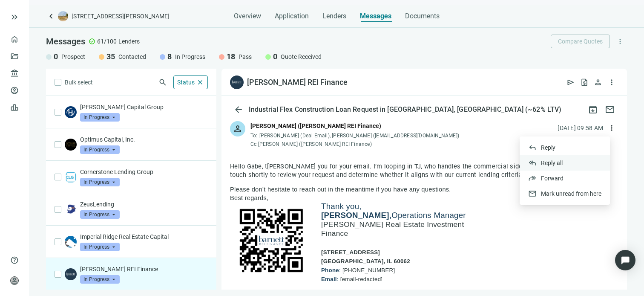  Describe the element at coordinates (14, 17) in the screenshot. I see `span: keyboard_double_arrow_right` at that location.